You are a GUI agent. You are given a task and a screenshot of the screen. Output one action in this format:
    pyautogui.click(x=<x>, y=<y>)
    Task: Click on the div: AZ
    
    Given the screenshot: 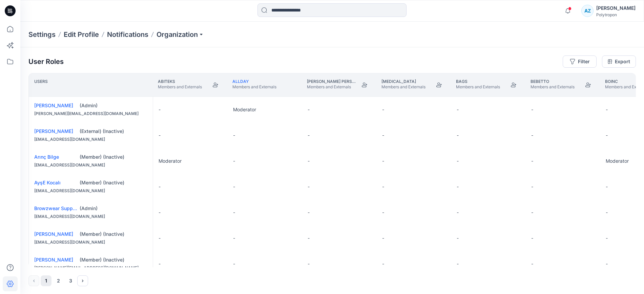 What is the action you would take?
    pyautogui.click(x=587, y=11)
    